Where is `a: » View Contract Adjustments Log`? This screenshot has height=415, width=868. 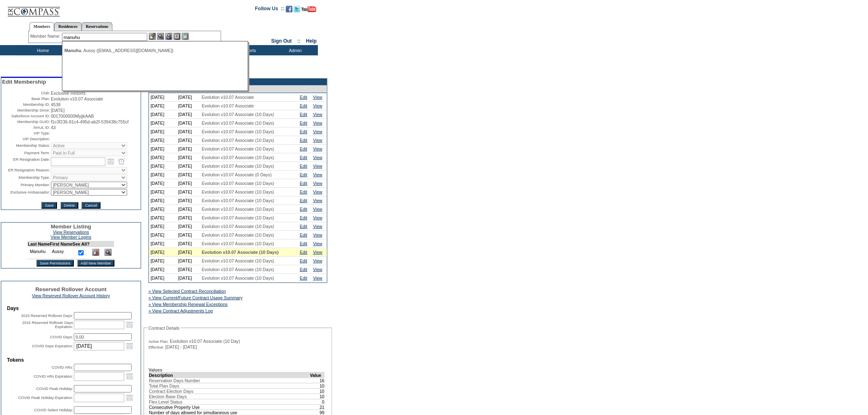 a: » View Contract Adjustments Log is located at coordinates (181, 311).